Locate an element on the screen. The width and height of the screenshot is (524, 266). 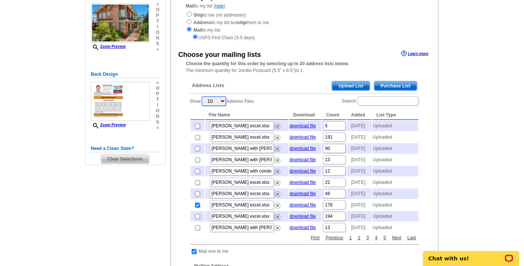
h5: Back Design is located at coordinates (125, 74).